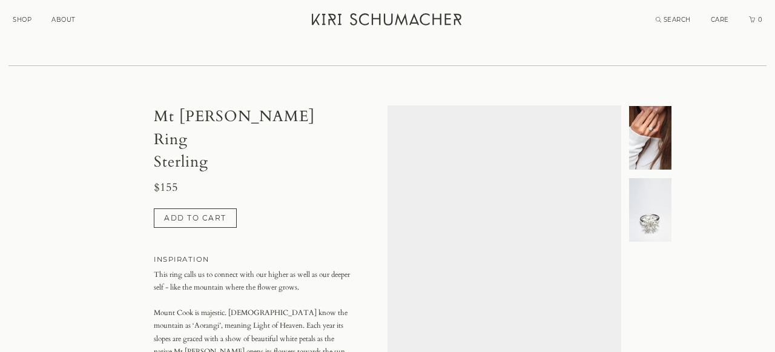 The width and height of the screenshot is (775, 352). Describe the element at coordinates (64, 19) in the screenshot. I see `a: ABOUT` at that location.